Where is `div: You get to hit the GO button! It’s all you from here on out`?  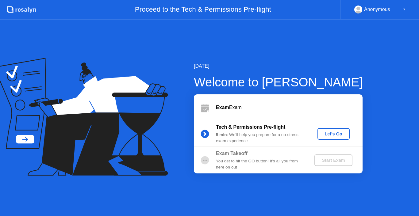 div: You get to hit the GO button! It’s all you from here on out is located at coordinates (260, 164).